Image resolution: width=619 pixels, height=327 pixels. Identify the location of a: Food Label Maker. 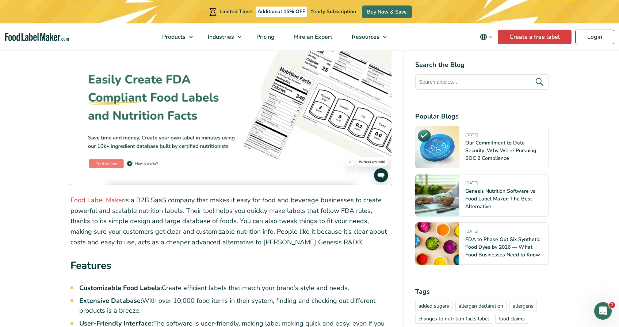
(97, 200).